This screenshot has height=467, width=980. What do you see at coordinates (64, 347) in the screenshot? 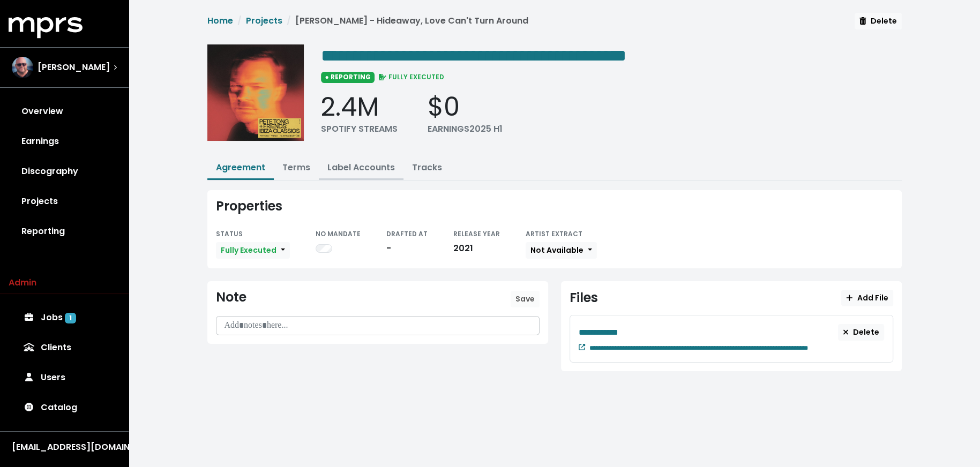
I see `a: Clients` at bounding box center [64, 347].